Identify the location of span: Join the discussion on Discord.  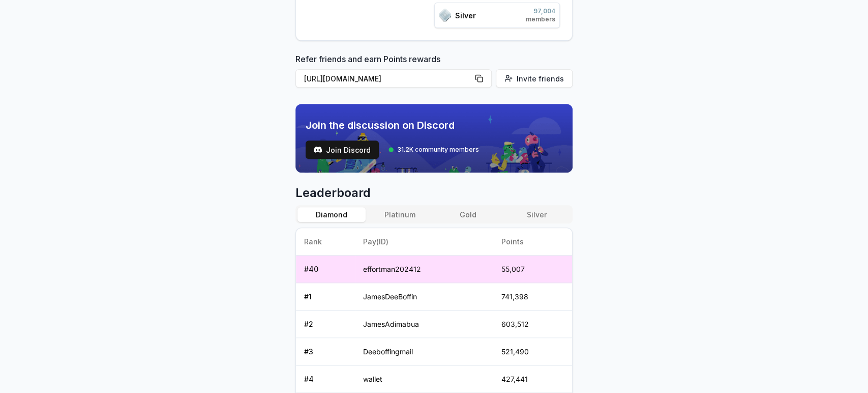
(392, 125).